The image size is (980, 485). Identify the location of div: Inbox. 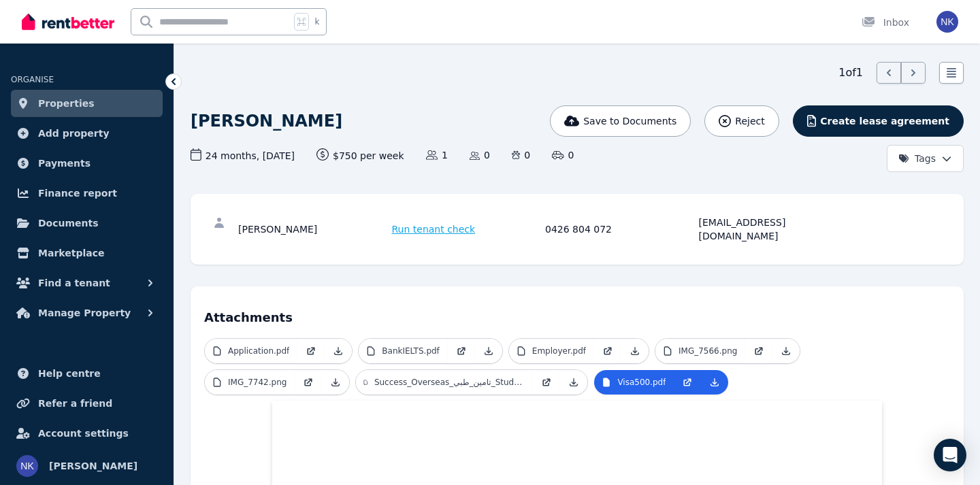
(886, 23).